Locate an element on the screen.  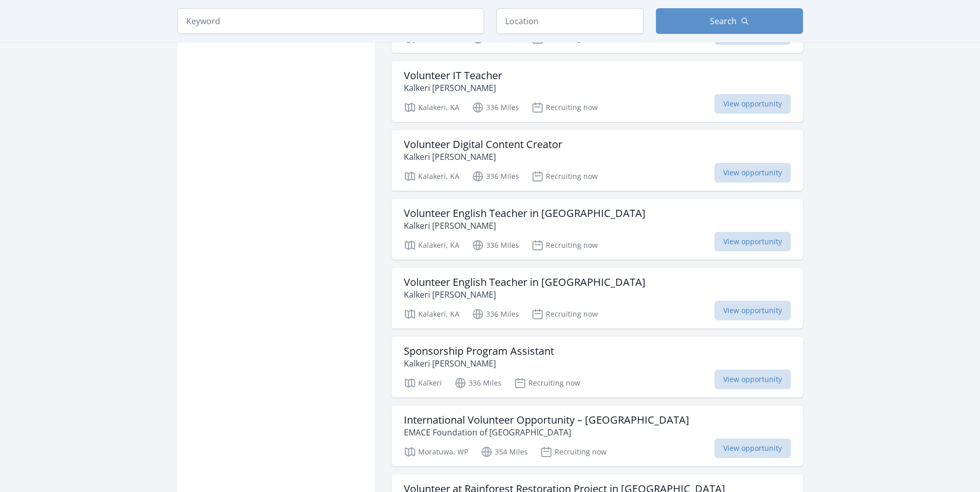
span: Search is located at coordinates (723, 21).